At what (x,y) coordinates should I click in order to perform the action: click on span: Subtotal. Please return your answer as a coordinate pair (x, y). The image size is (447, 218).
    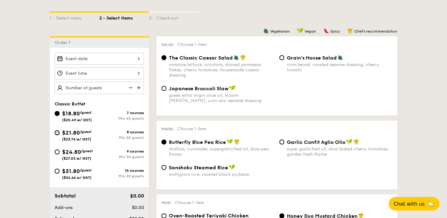
    Looking at the image, I should click on (65, 196).